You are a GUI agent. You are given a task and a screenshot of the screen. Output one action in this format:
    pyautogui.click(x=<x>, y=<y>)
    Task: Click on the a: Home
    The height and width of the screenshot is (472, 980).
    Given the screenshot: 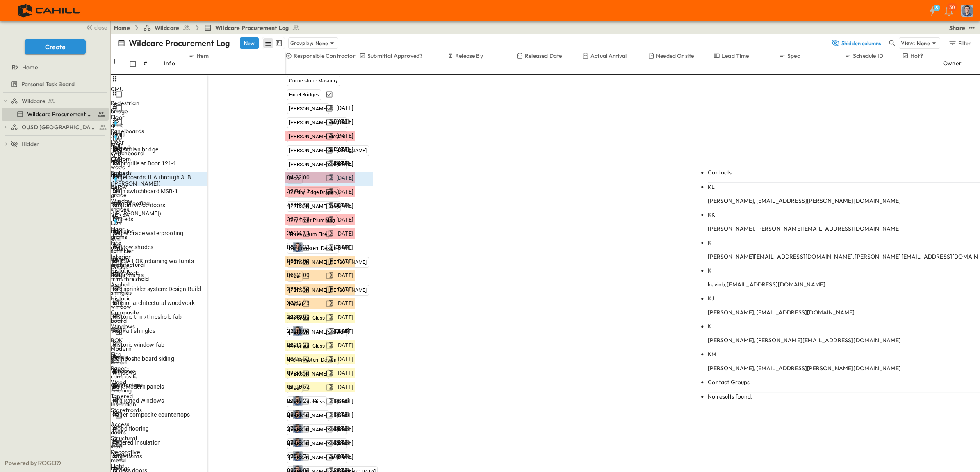 What is the action you would take?
    pyautogui.click(x=122, y=28)
    